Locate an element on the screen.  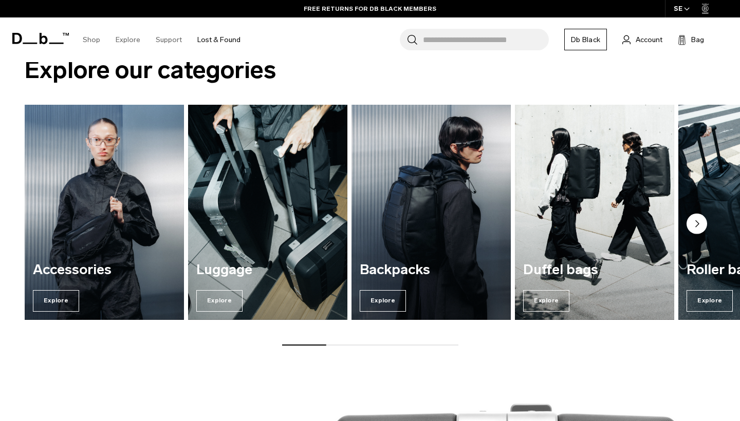
a: Shop is located at coordinates (91, 40).